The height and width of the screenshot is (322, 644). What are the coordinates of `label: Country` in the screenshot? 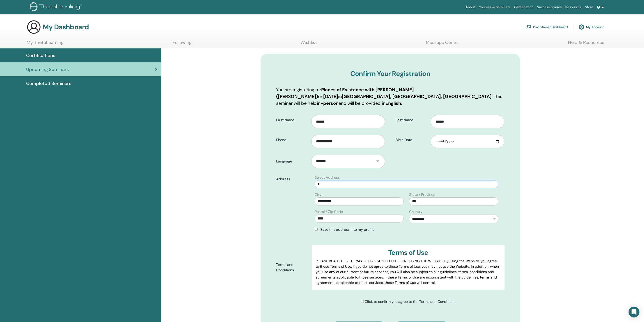 It's located at (415, 212).